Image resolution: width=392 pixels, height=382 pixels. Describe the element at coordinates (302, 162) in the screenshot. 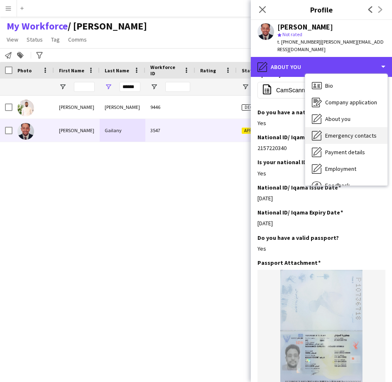

I see `h3: Is your national ID/Iqama valid?` at that location.